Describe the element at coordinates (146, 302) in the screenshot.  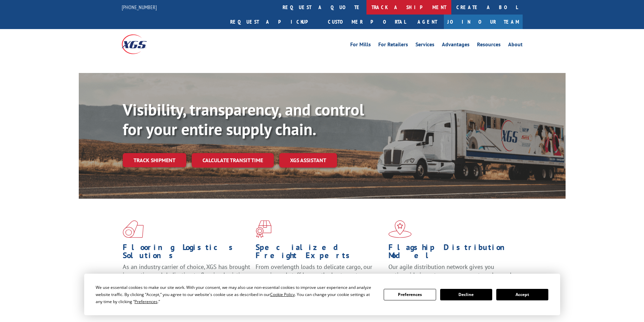
I see `span: Preferences` at that location.